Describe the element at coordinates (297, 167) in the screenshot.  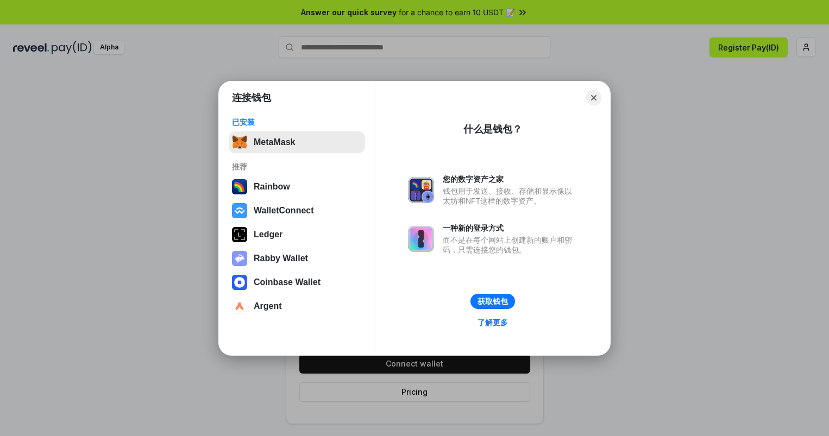
I see `div: 推荐` at that location.